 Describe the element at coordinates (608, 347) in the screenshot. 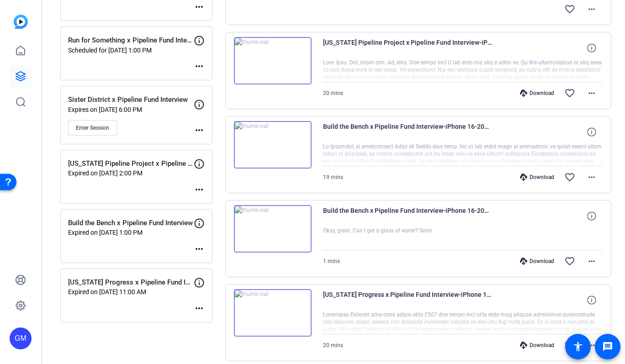

I see `mat-icon: message` at that location.